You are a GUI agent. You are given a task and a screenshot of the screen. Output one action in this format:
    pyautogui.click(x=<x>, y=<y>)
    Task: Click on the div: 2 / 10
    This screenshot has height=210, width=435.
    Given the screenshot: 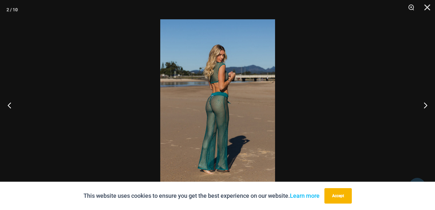 What is the action you would take?
    pyautogui.click(x=12, y=10)
    